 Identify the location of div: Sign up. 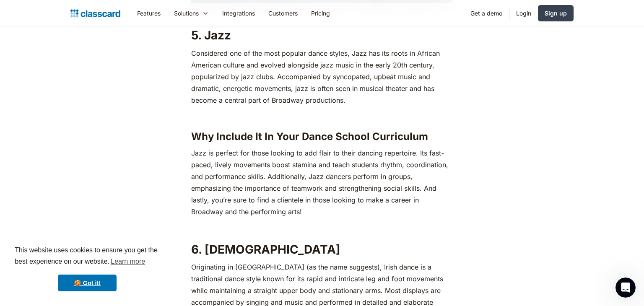
(555, 13).